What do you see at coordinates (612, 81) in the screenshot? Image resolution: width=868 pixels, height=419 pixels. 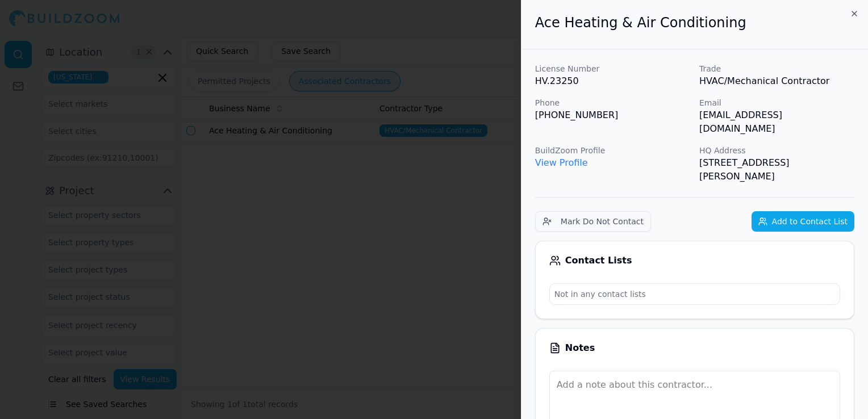 I see `p: HV.23250` at bounding box center [612, 81].